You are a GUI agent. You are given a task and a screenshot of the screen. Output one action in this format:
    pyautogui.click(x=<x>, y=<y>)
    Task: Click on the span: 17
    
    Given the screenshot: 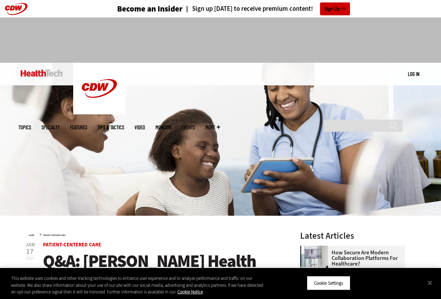 What is the action you would take?
    pyautogui.click(x=30, y=252)
    